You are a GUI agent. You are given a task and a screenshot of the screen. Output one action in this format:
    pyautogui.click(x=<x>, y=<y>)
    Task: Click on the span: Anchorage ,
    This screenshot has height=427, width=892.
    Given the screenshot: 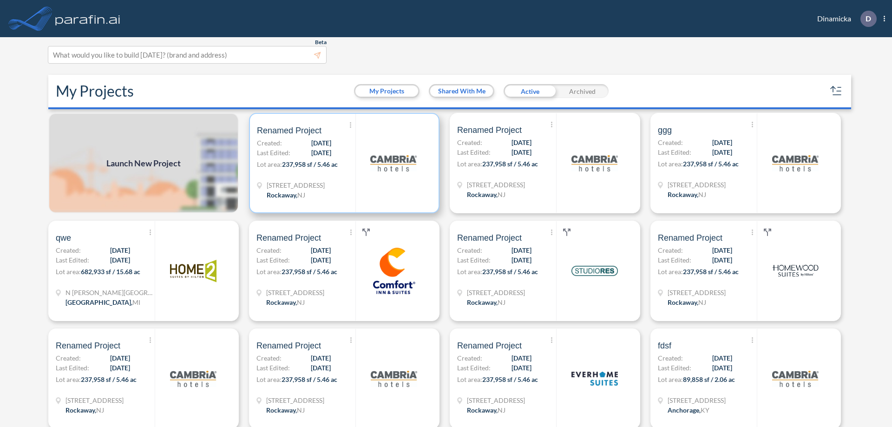 What is the action you would take?
    pyautogui.click(x=684, y=410)
    